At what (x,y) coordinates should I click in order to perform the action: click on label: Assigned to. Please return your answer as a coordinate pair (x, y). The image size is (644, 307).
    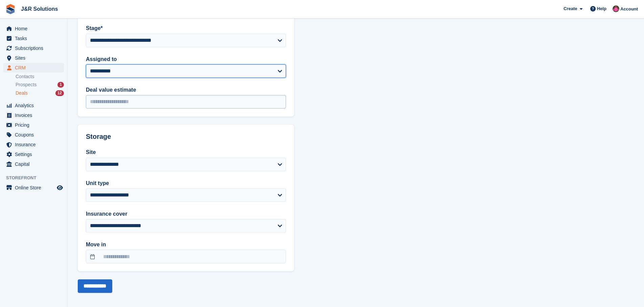
    Looking at the image, I should click on (186, 60).